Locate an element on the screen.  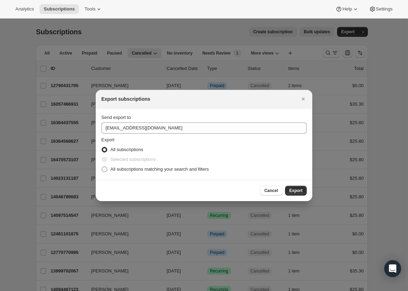
span: All subscriptions is located at coordinates (127, 149).